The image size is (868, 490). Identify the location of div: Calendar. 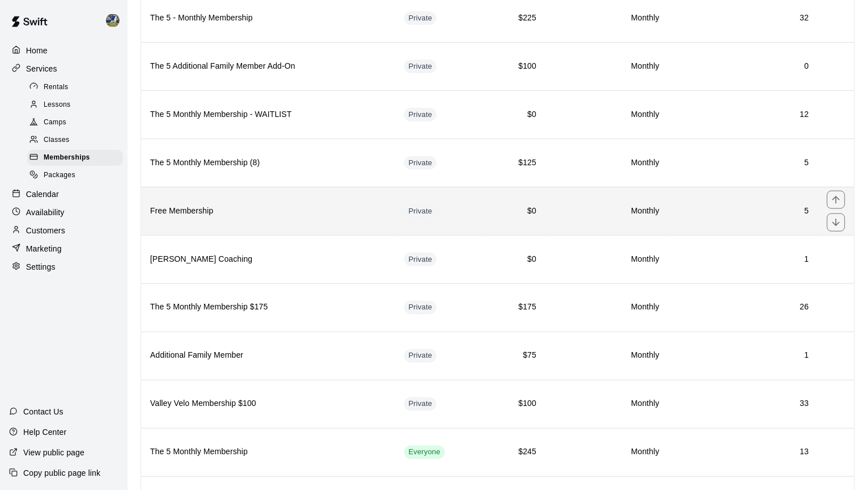
(64, 194).